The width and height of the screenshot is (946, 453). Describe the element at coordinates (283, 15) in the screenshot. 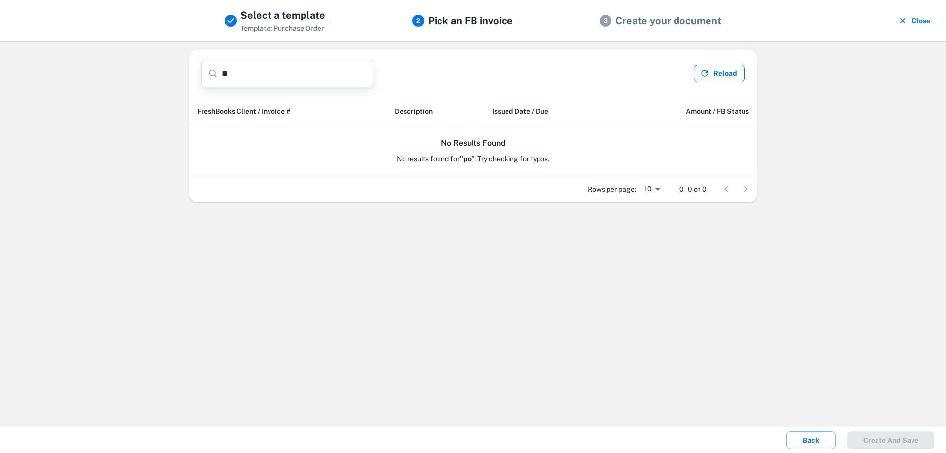

I see `h5: Select a template` at that location.